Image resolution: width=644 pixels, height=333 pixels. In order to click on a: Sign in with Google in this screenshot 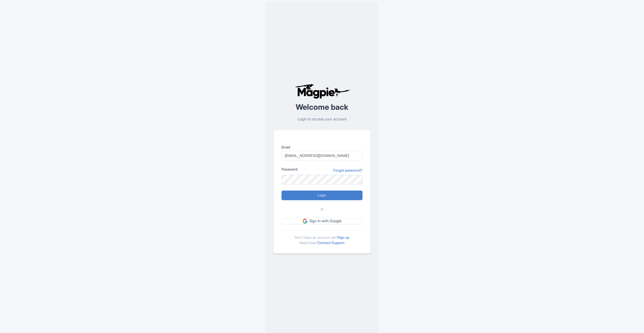, I will do `click(322, 221)`.